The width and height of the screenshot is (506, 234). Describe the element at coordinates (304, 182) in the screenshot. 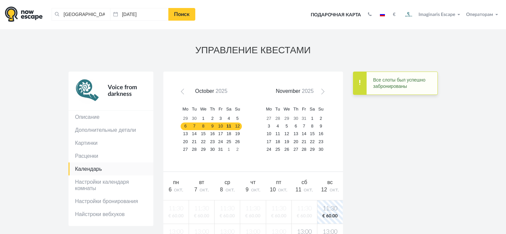

I see `span: сб` at that location.